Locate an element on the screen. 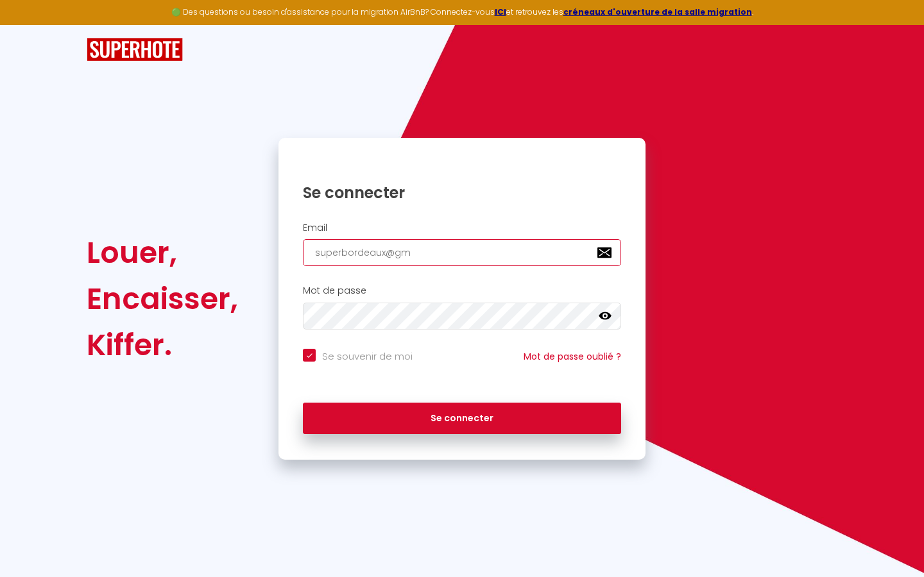  img: SuperHote logo is located at coordinates (135, 50).